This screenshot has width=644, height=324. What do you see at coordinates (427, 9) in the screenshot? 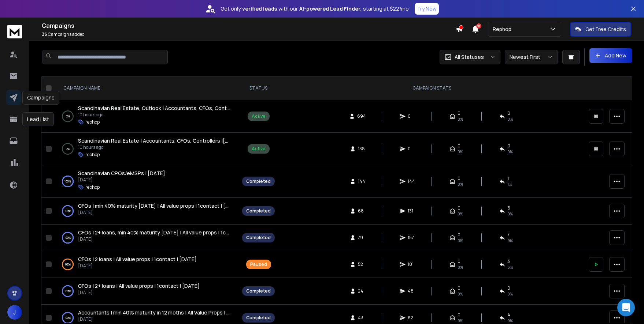
I see `p: Try Now` at bounding box center [427, 9].